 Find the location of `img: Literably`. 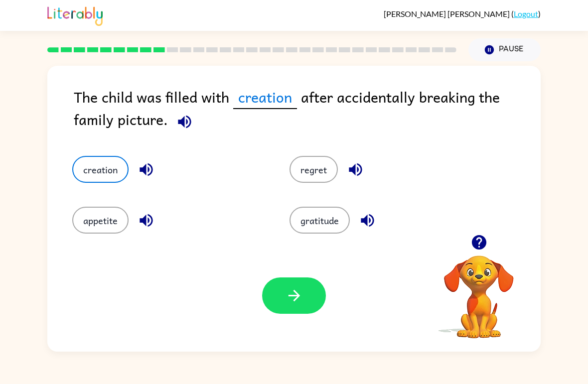

img: Literably is located at coordinates (74, 15).